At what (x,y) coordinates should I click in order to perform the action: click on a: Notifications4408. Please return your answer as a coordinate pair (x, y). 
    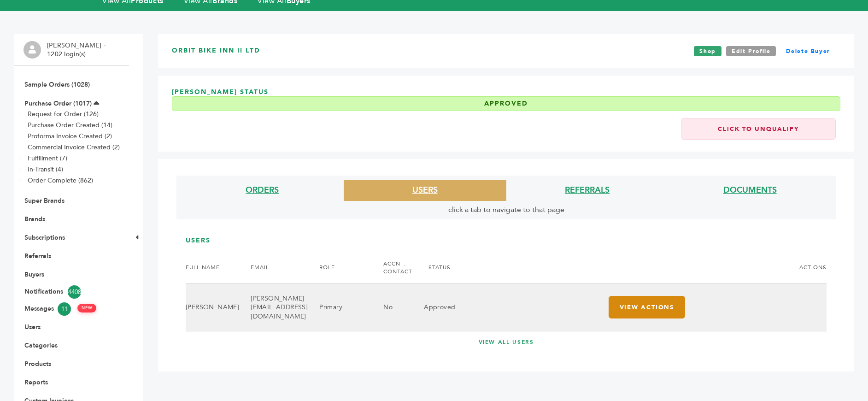
    Looking at the image, I should click on (71, 292).